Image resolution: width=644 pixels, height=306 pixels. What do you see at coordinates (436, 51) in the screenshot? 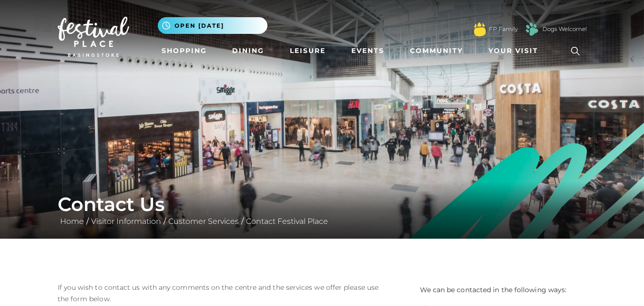
I see `a: Community` at bounding box center [436, 51].